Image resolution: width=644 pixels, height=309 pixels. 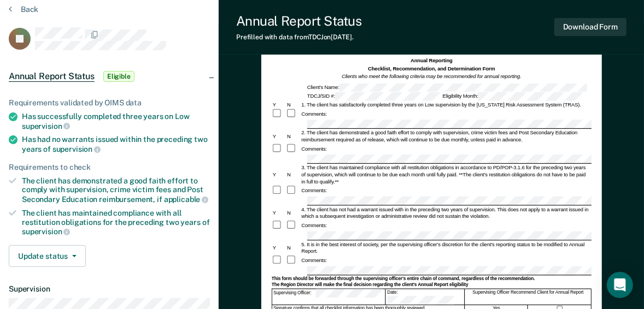 I want to click on div: Open Intercom Messenger, so click(x=620, y=285).